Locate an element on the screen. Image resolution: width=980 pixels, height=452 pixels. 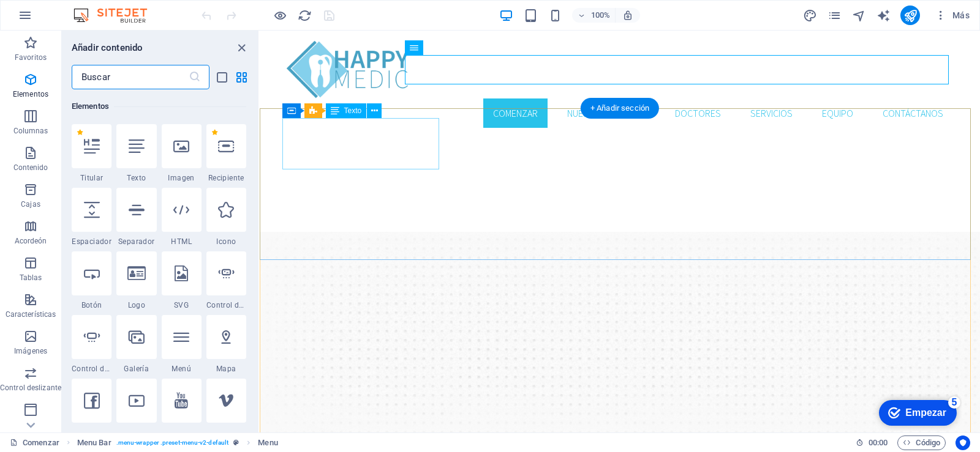
font: Comenzar is located at coordinates (41, 442).